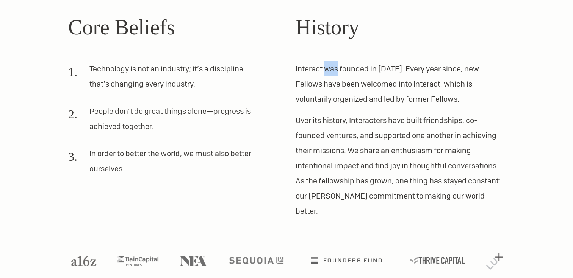 The width and height of the screenshot is (573, 278). Describe the element at coordinates (494, 262) in the screenshot. I see `img: Lux Capital logo` at that location.